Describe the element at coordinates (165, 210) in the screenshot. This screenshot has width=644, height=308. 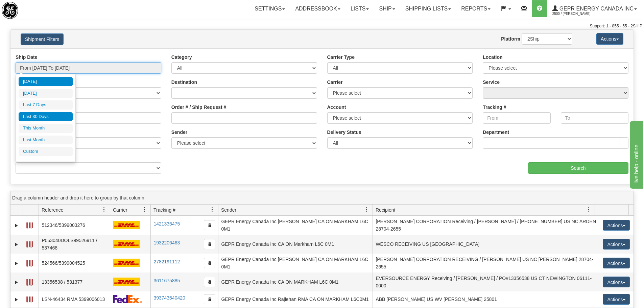
I see `span: Tracking #` at that location.